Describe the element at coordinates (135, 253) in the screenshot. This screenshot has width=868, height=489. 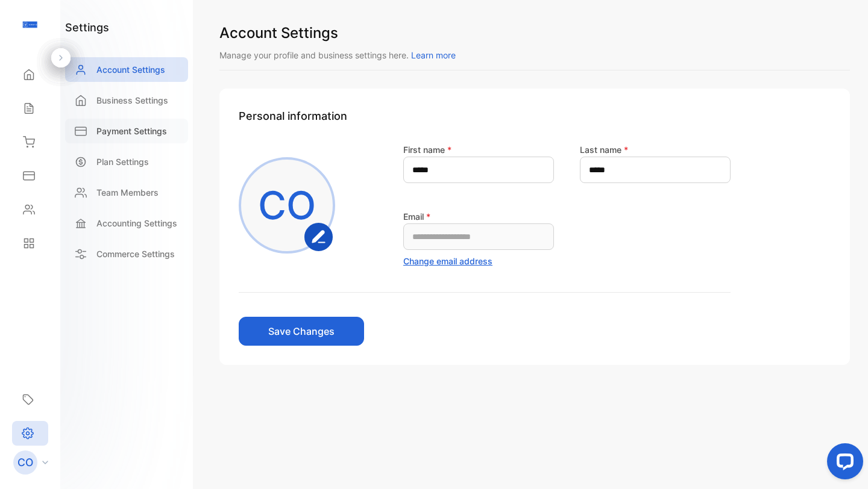
I see `p: Commerce Settings` at that location.